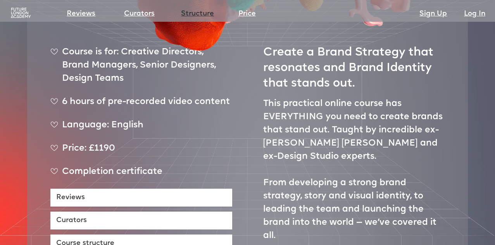 The width and height of the screenshot is (495, 245). Describe the element at coordinates (354, 170) in the screenshot. I see `p: This practical online course has EVERYTHING you need to create brands that stand out. Taught by i...` at that location.